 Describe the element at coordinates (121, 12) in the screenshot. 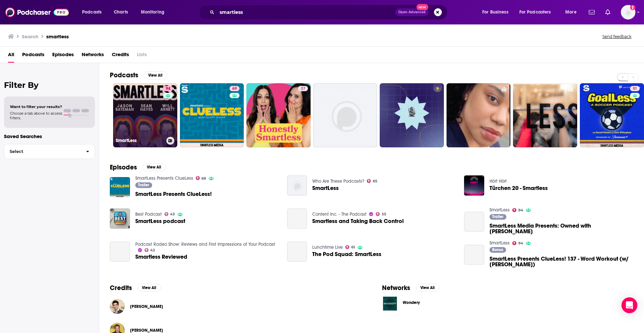

I see `a: Charts` at that location.